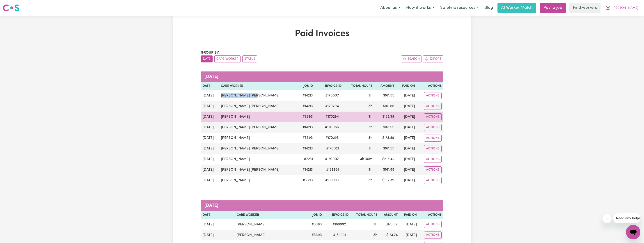 Image resolution: width=644 pixels, height=243 pixels. I want to click on button: Safety & resources, so click(460, 8).